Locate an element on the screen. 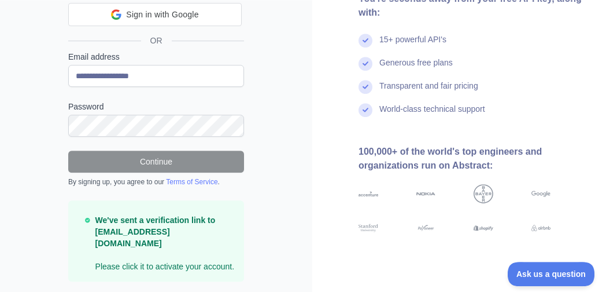 Image resolution: width=606 pixels, height=292 pixels. div: World-class technical support is located at coordinates (432, 115).